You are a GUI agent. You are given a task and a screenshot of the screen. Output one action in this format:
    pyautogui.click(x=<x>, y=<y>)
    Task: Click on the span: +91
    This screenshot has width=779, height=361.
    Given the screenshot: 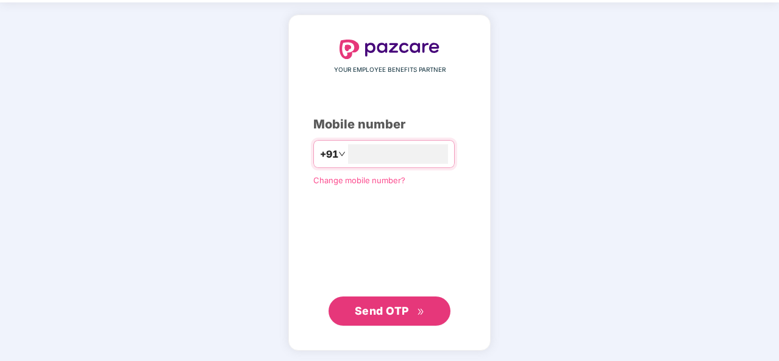 What is the action you would take?
    pyautogui.click(x=329, y=154)
    